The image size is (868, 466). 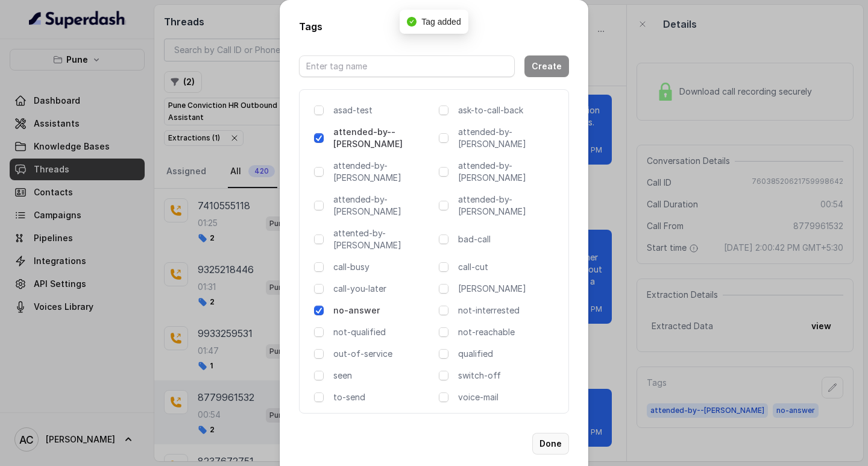 What do you see at coordinates (508, 376) in the screenshot?
I see `p: switch-off` at bounding box center [508, 376].